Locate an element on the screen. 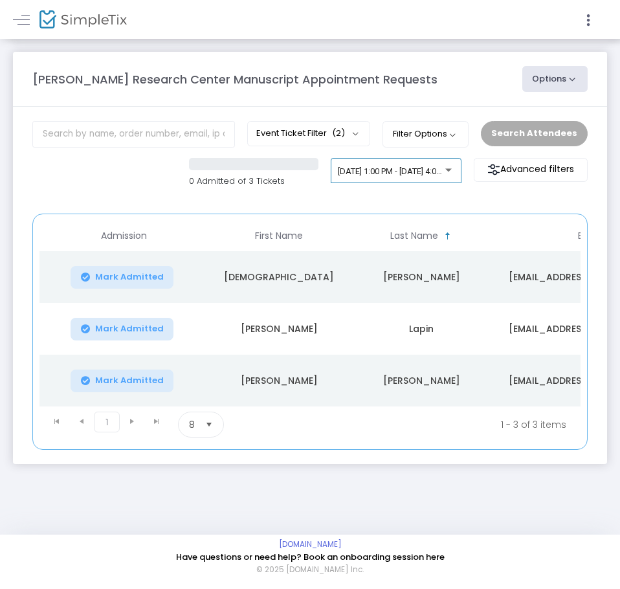 The height and width of the screenshot is (589, 620). td: Lapin is located at coordinates (421, 329).